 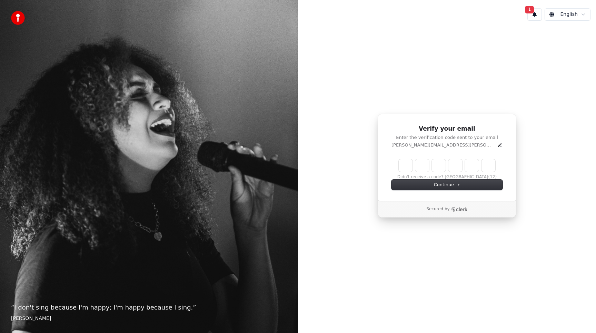 I want to click on a: Clerk logo, so click(x=459, y=209).